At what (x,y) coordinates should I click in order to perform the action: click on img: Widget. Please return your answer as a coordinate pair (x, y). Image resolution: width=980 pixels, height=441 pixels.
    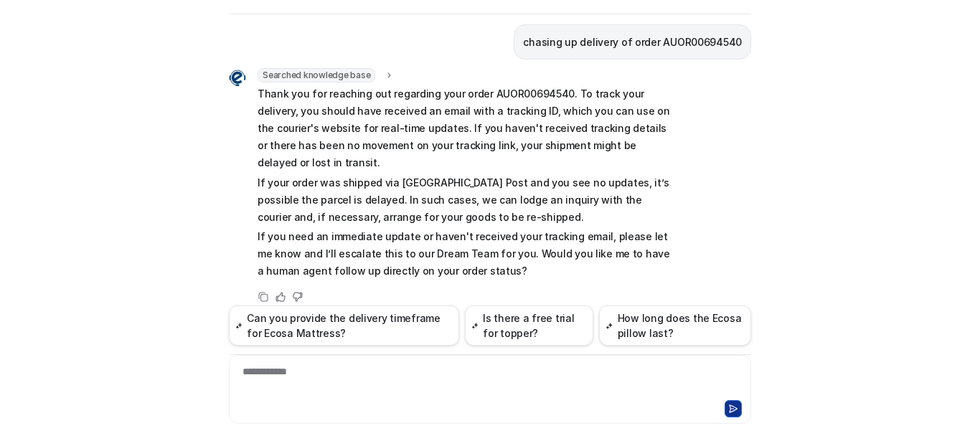
    Looking at the image, I should click on (237, 79).